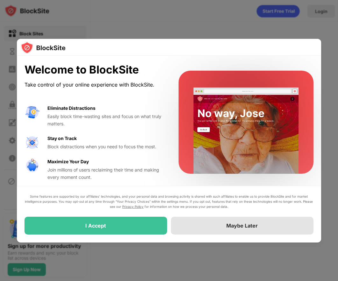 This screenshot has height=281, width=338. Describe the element at coordinates (43, 48) in the screenshot. I see `img: logo-blocksite.svg` at that location.